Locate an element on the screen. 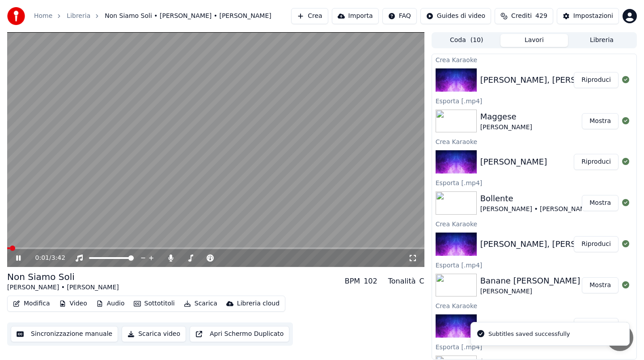 This screenshot has width=644, height=360. div: Bollente is located at coordinates (536, 199).